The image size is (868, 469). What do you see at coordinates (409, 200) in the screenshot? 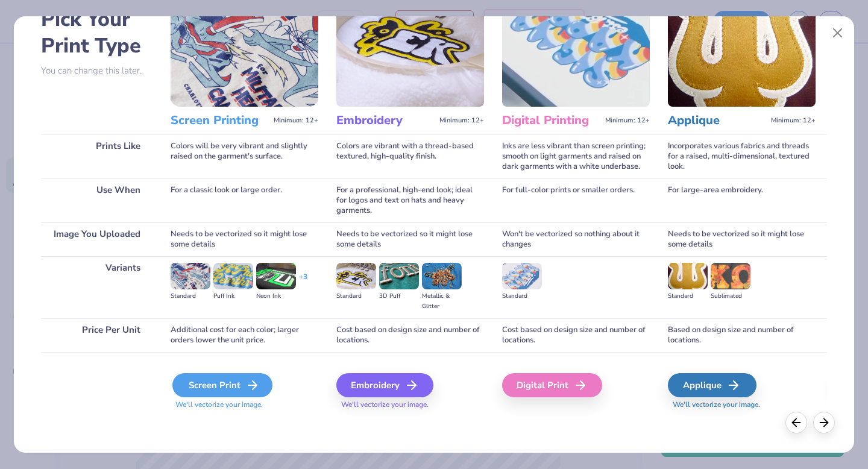
I see `div: For a professional, high-end look; ideal for logos and text on hats and heavy garments.` at bounding box center [409, 200].